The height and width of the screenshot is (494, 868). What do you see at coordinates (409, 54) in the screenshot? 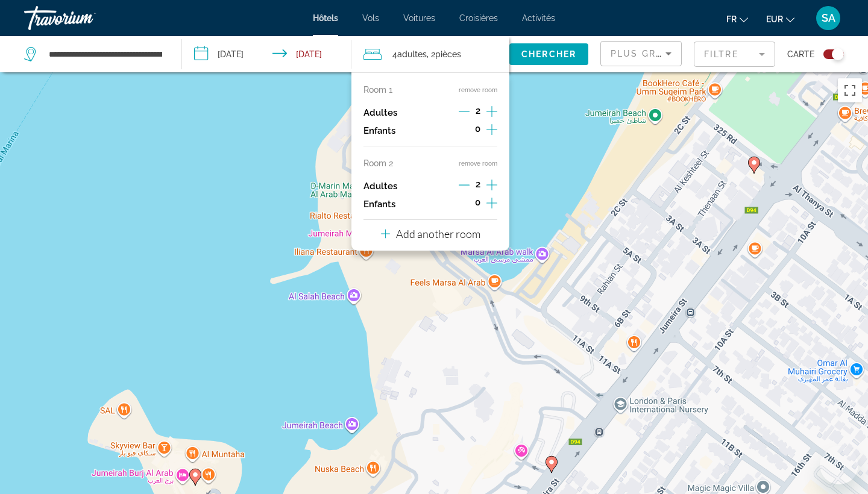
I see `span: 4` at bounding box center [409, 54].